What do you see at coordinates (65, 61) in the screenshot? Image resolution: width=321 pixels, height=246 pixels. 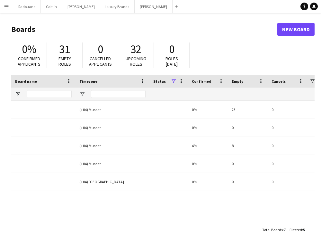 I see `span: Empty roles` at bounding box center [65, 61].